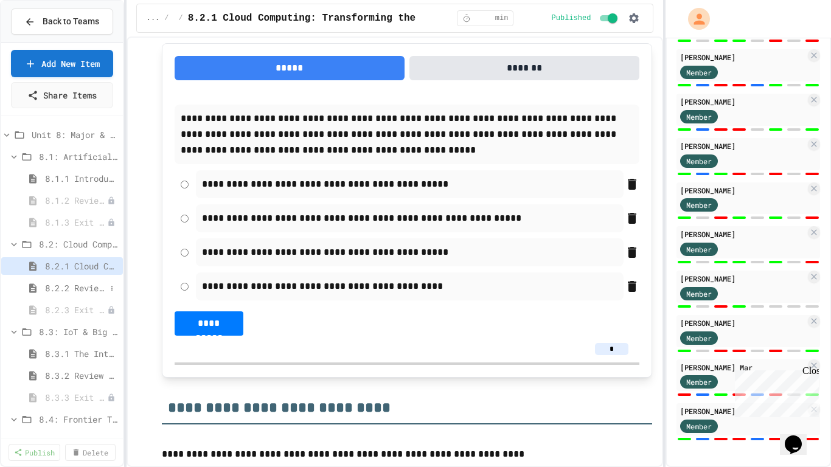 The image size is (831, 467). What do you see at coordinates (586, 18) in the screenshot?
I see `div: Content is published and visible to students` at bounding box center [586, 18].